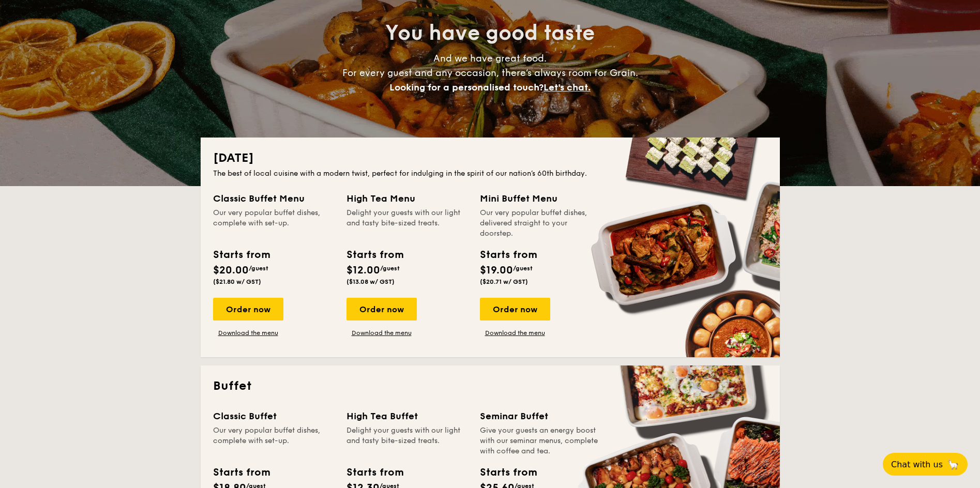 The width and height of the screenshot is (980, 488). Describe the element at coordinates (917, 465) in the screenshot. I see `span: Chat with us` at that location.